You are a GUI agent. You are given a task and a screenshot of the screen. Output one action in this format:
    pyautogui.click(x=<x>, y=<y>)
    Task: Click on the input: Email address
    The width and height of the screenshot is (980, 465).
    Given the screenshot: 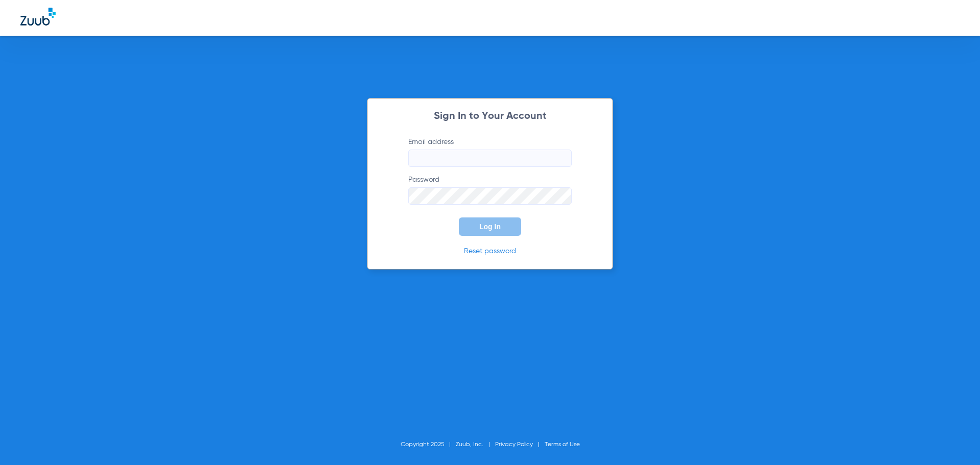 What is the action you would take?
    pyautogui.click(x=490, y=158)
    